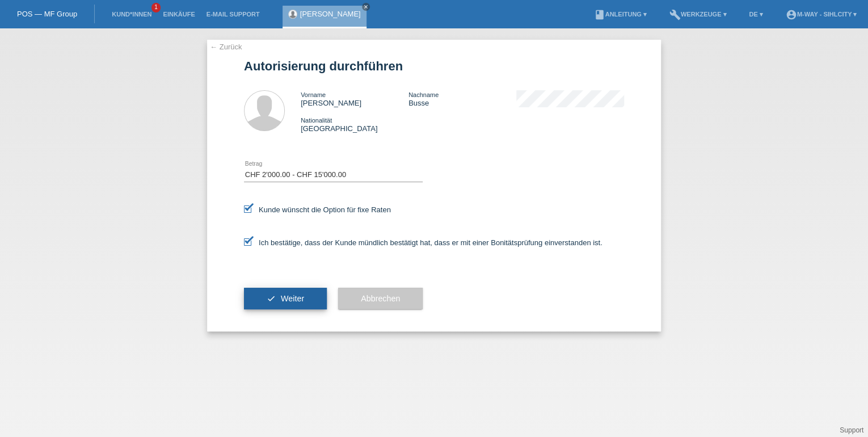 The image size is (868, 437). Describe the element at coordinates (756, 15) in the screenshot. I see `a: DE ▾` at that location.